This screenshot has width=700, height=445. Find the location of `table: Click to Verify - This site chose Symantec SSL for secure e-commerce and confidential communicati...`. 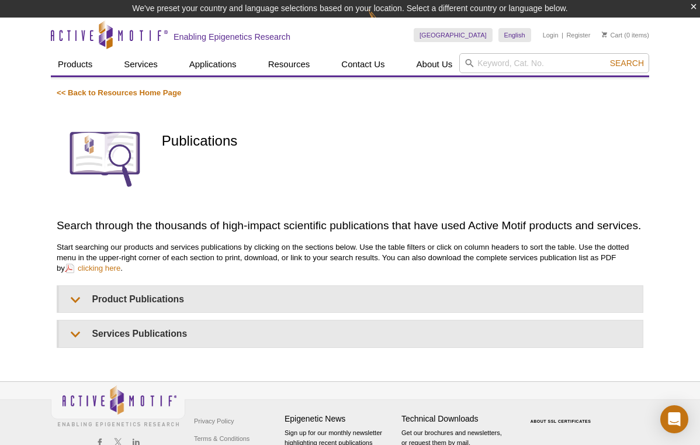

table: Click to Verify - This site chose Symantec SSL for secure e-commerce and confidential communicati... is located at coordinates (562, 415).